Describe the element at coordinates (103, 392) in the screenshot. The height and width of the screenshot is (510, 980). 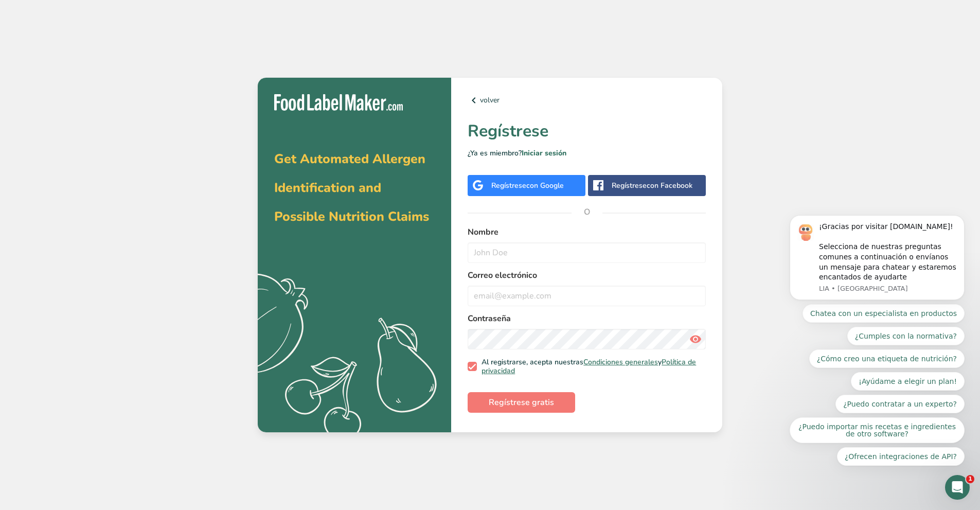
I see `button: Quick reply: ¿Puedo importar mis recetas e ingredientes de otro software?` at that location.